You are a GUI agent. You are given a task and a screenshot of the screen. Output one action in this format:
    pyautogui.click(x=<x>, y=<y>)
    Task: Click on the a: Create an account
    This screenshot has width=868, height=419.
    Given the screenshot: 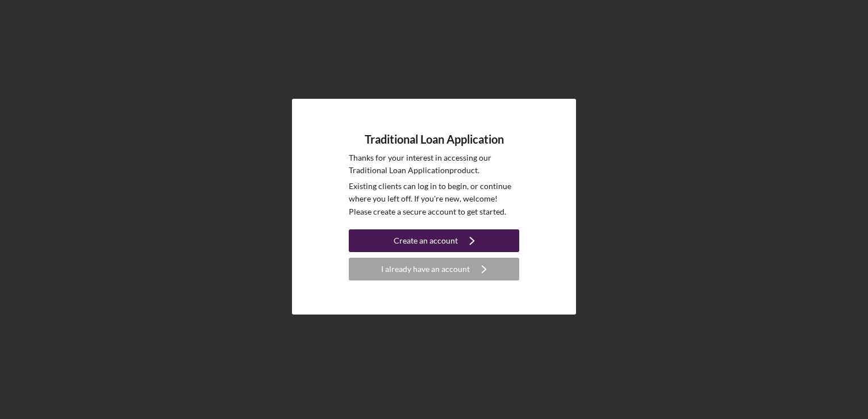 What is the action you would take?
    pyautogui.click(x=434, y=242)
    